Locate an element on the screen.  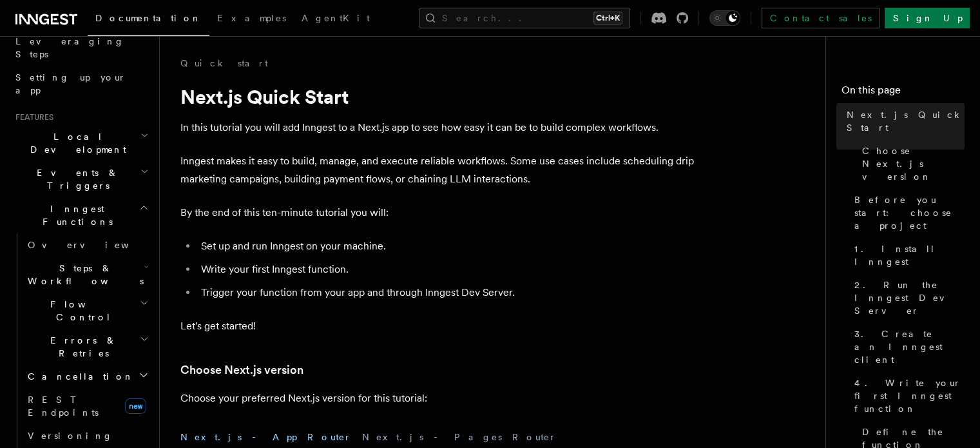
span: Next.js Quick Start is located at coordinates (906, 121).